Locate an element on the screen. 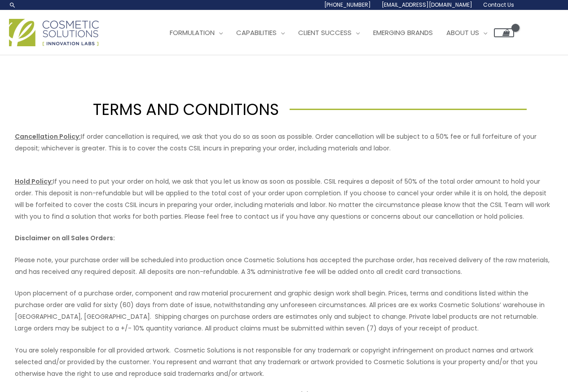 The height and width of the screenshot is (392, 568). h1: TERMS AND CONDITIONS is located at coordinates (160, 109).